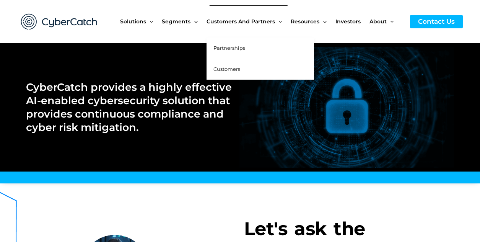 The image size is (480, 242). Describe the element at coordinates (229, 48) in the screenshot. I see `span: Partnerships` at that location.